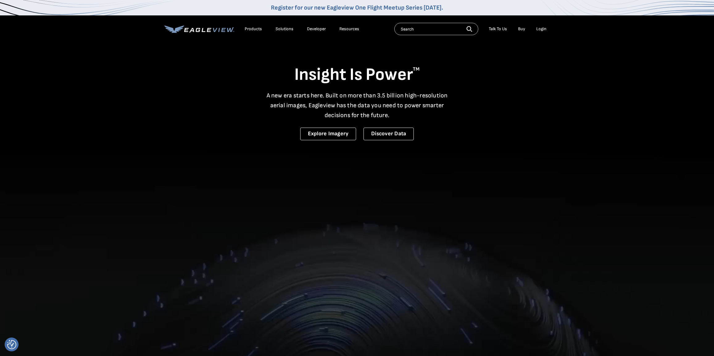 The height and width of the screenshot is (356, 714). What do you see at coordinates (284, 29) in the screenshot?
I see `div: Solutions` at bounding box center [284, 29].